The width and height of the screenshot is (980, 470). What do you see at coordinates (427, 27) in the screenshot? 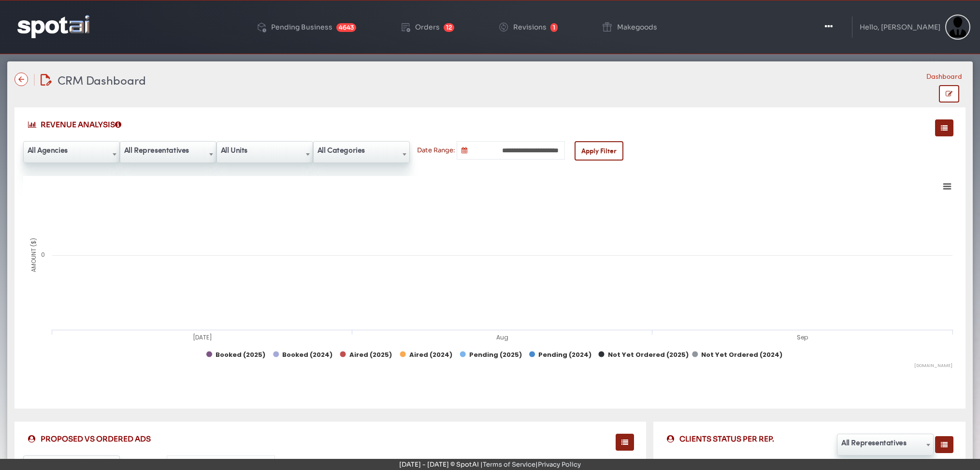
I see `div: Orders` at bounding box center [427, 27].